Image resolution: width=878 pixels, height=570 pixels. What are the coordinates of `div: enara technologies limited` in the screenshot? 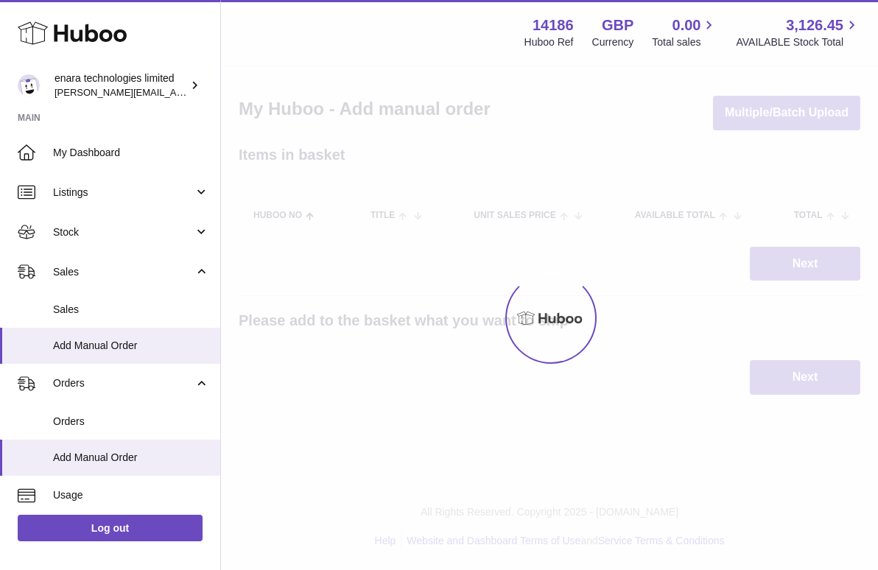 It's located at (121, 85).